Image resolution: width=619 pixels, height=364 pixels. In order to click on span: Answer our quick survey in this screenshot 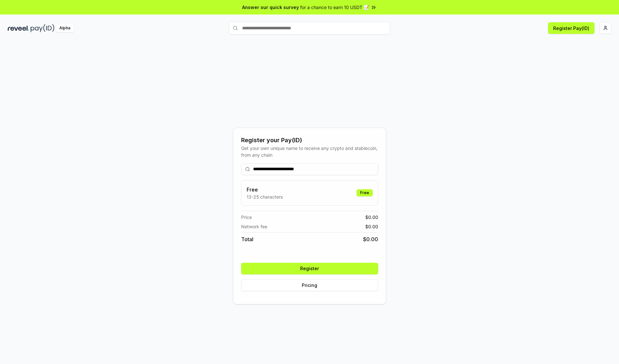, I will do `click(271, 7)`.